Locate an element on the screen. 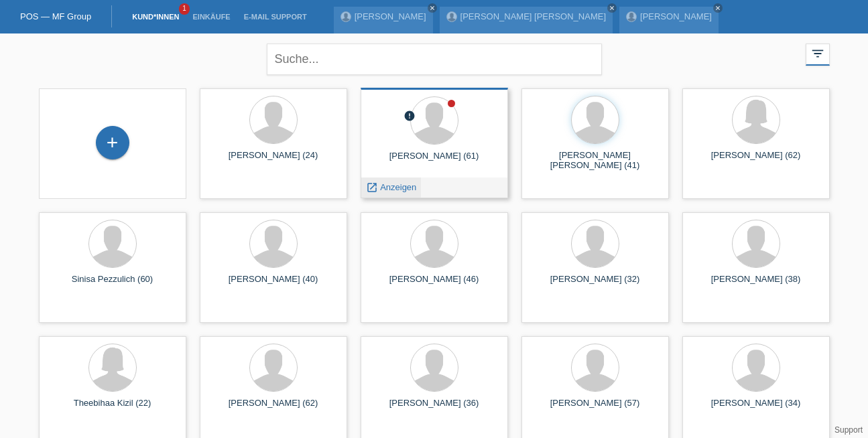 The image size is (868, 438). i: error is located at coordinates (409, 116).